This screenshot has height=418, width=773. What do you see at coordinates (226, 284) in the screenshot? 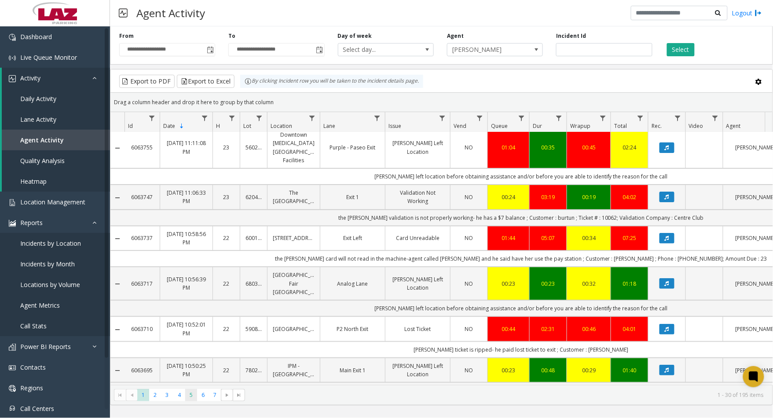
I see `a: 22` at bounding box center [226, 284].